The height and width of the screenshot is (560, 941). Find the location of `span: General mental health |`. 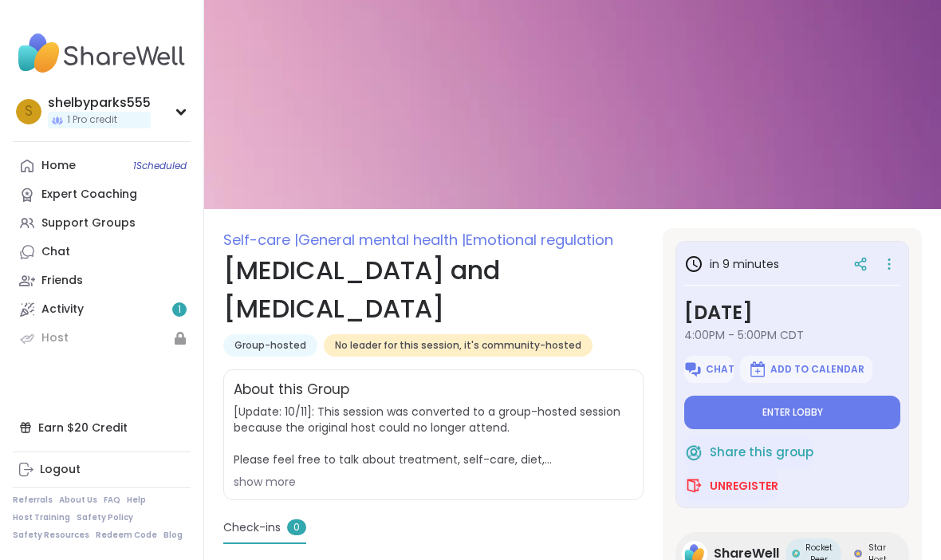

span: General mental health | is located at coordinates (382, 240).